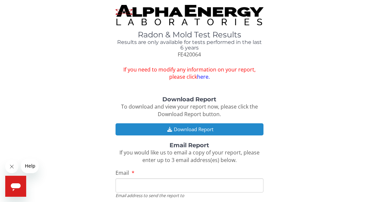  What do you see at coordinates (189, 195) in the screenshot?
I see `div: Email address to send the report to` at bounding box center [189, 195].